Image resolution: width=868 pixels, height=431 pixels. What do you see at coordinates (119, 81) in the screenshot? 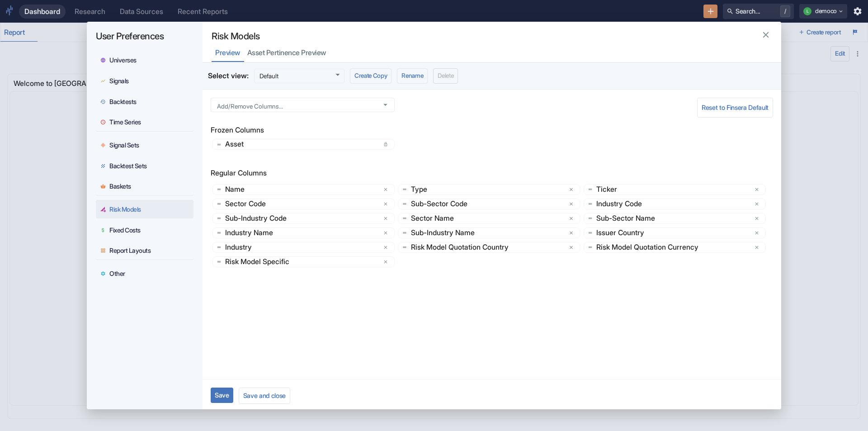
I see `div: Signals` at bounding box center [119, 81].